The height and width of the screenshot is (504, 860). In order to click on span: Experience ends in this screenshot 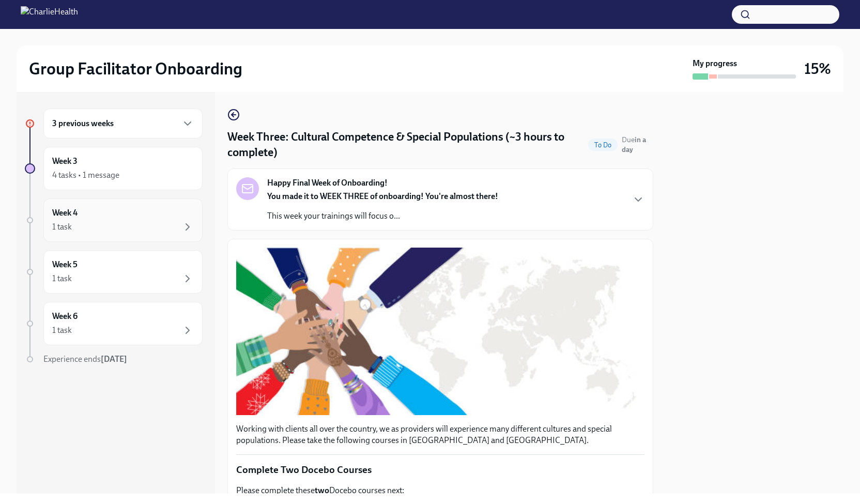, I will do `click(86, 359)`.